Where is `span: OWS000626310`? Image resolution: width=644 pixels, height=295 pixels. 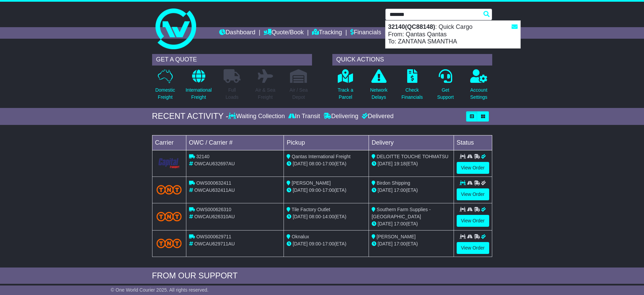 span: OWS000626310 is located at coordinates (214, 209).